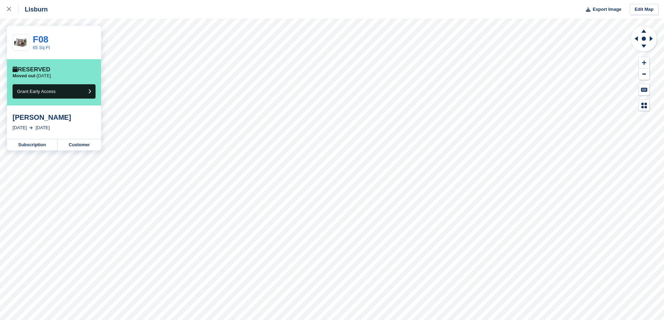 This screenshot has width=664, height=320. Describe the element at coordinates (644, 9) in the screenshot. I see `a: Edit Map` at that location.